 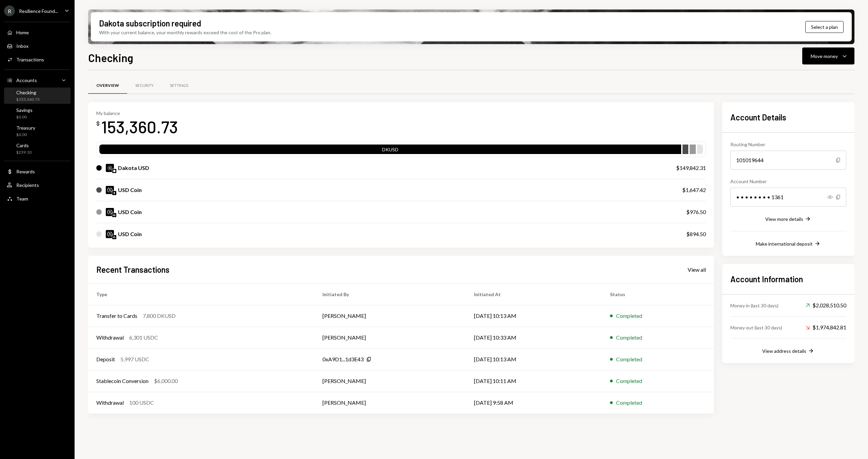 What do you see at coordinates (179, 85) in the screenshot?
I see `a: Settings` at bounding box center [179, 85].